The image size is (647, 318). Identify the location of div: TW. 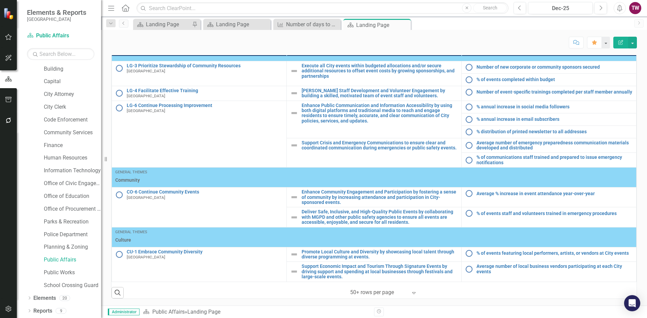
(635, 8).